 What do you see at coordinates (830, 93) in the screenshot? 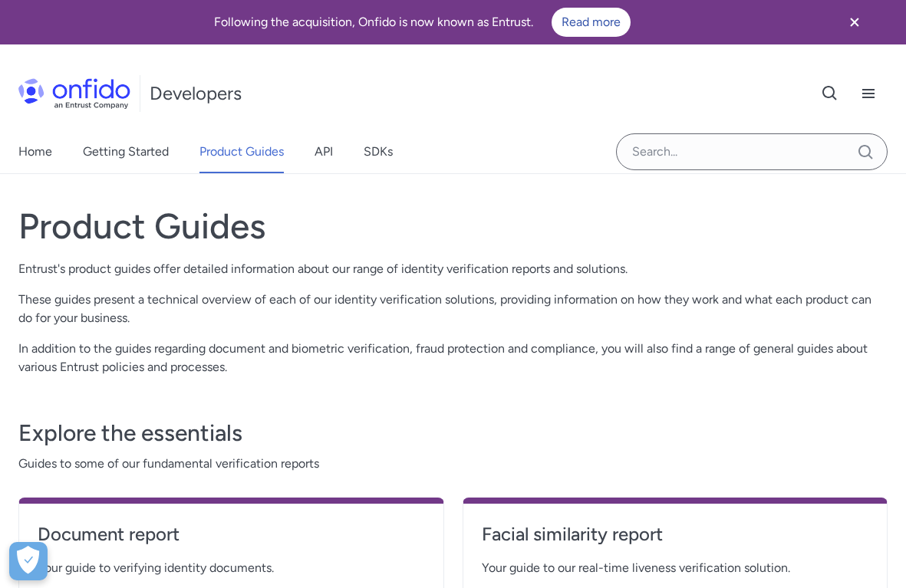
I see `button: Open search button` at bounding box center [830, 93].